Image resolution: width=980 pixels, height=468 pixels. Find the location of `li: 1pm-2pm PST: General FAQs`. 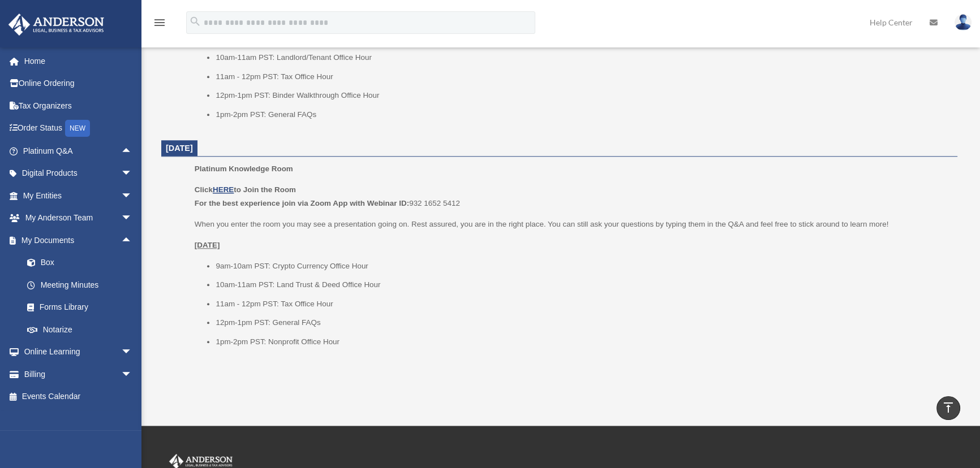

li: 1pm-2pm PST: General FAQs is located at coordinates (582, 115).